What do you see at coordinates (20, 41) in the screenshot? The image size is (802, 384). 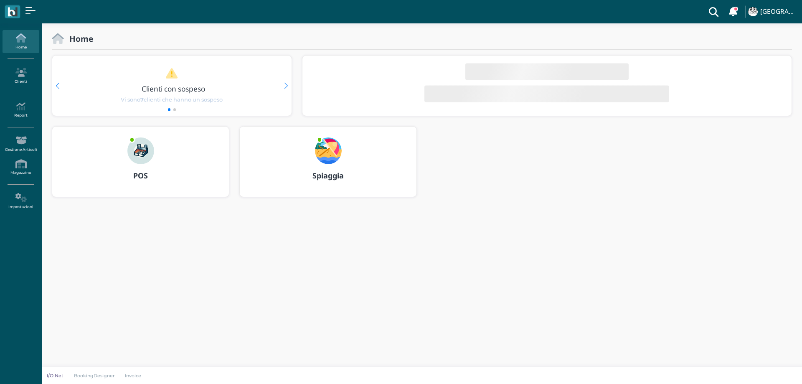 I see `a: Home` at bounding box center [20, 41].